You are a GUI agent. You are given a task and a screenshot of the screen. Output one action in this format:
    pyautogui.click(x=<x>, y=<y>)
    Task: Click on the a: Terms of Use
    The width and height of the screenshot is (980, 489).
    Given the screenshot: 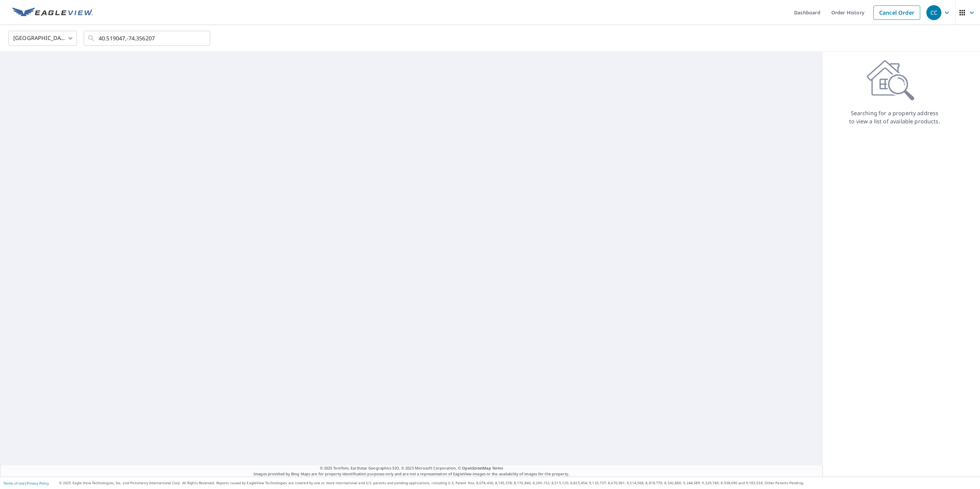 What is the action you would take?
    pyautogui.click(x=14, y=483)
    